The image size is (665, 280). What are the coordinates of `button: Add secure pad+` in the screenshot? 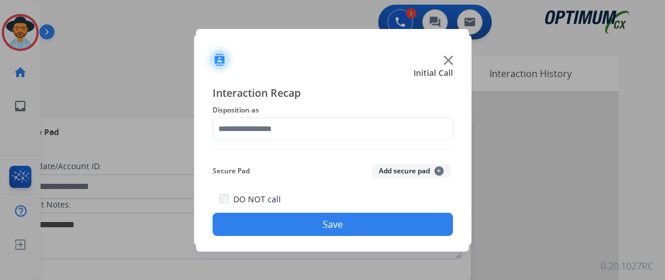 It's located at (411, 171).